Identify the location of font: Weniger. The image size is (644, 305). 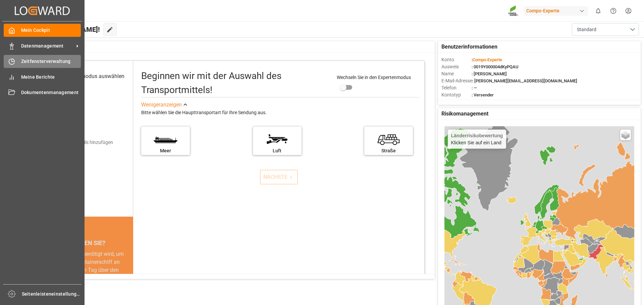
(151, 105).